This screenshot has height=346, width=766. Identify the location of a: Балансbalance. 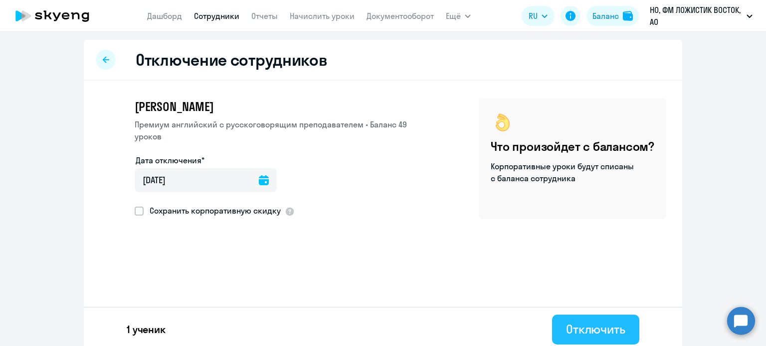
(612, 16).